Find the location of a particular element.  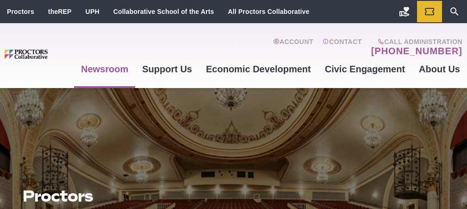

a: Economic Development is located at coordinates (258, 69).